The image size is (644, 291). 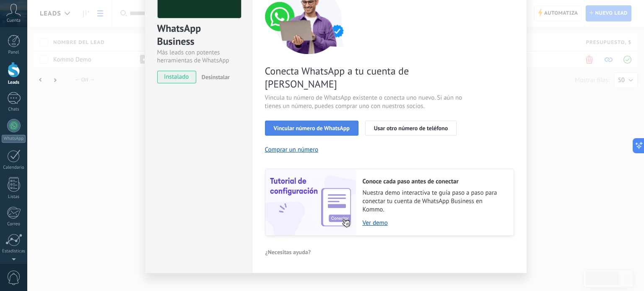 What do you see at coordinates (14, 197) in the screenshot?
I see `div: Listas` at bounding box center [14, 197].